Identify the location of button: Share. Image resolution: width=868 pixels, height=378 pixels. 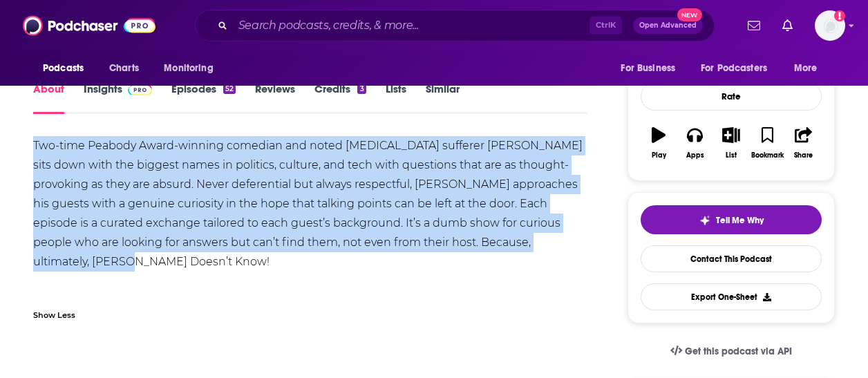
(803, 143).